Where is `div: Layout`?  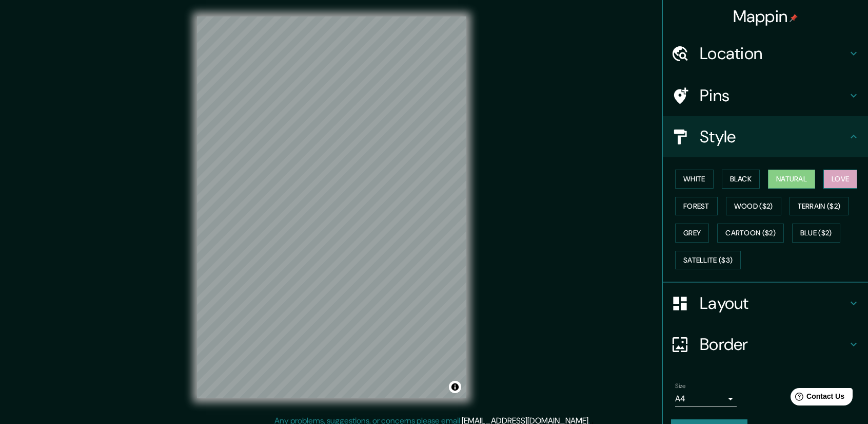 div: Layout is located at coordinates (766, 303).